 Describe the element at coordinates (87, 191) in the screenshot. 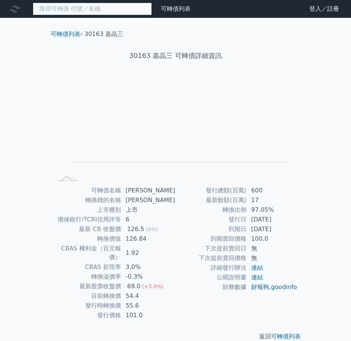

I see `td: 可轉債名稱` at that location.